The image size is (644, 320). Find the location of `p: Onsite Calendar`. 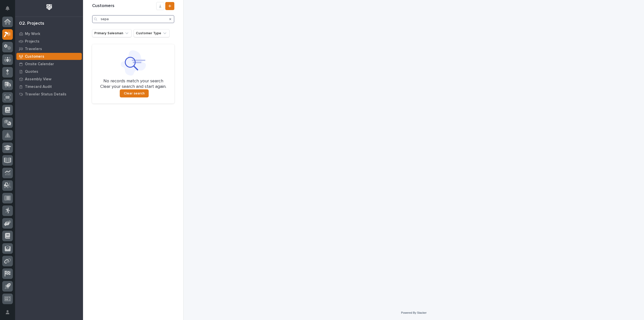

p: Onsite Calendar is located at coordinates (39, 64).